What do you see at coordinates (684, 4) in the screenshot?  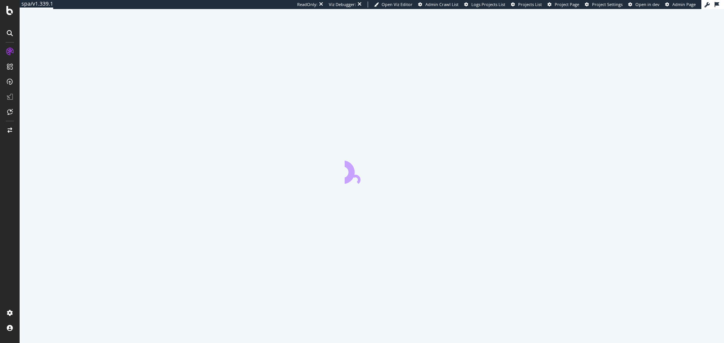 I see `span: Admin Page` at bounding box center [684, 4].